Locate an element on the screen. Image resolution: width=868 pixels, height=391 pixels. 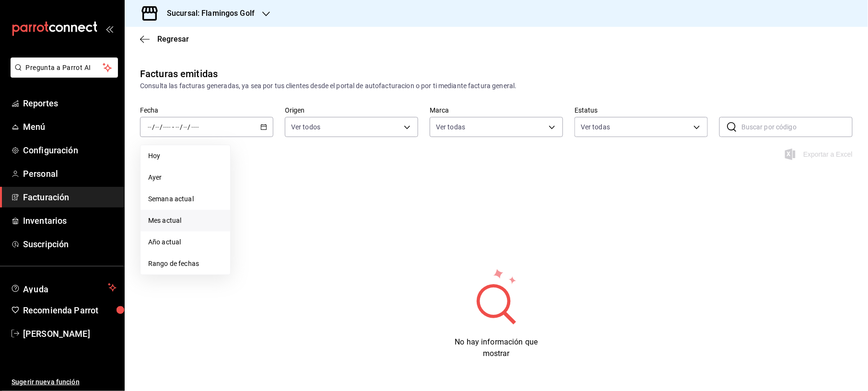
button: open_drawer_menu is located at coordinates (109, 29).